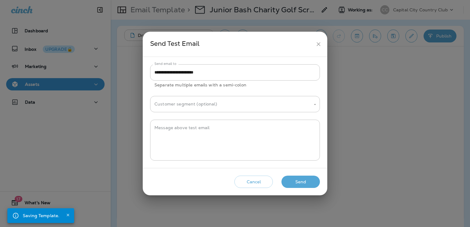 The width and height of the screenshot is (470, 227). What do you see at coordinates (253, 182) in the screenshot?
I see `button: Cancel` at bounding box center [253, 182].